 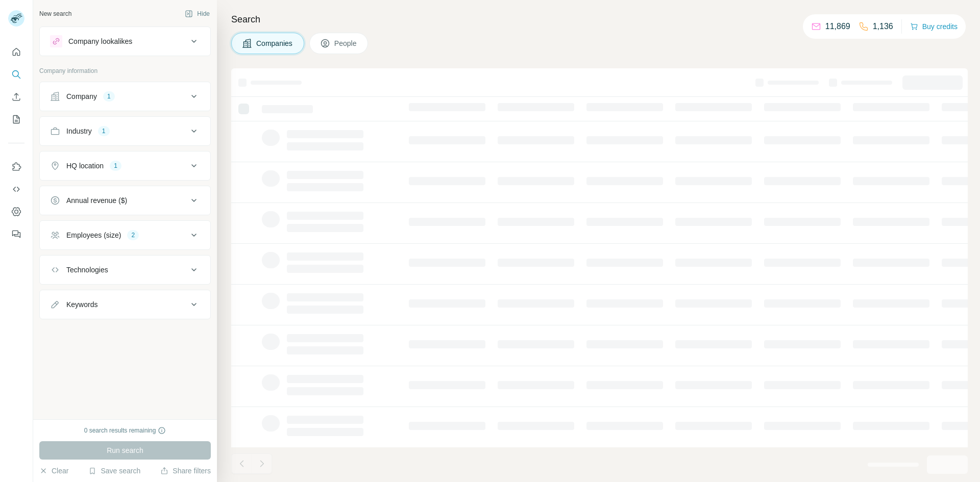 What do you see at coordinates (100, 41) in the screenshot?
I see `div: Company lookalikes` at bounding box center [100, 41].